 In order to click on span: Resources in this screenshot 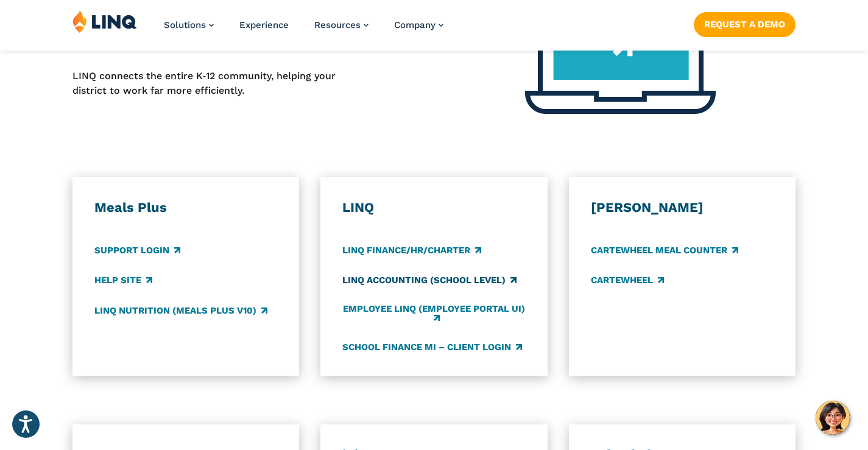, I will do `click(338, 25)`.